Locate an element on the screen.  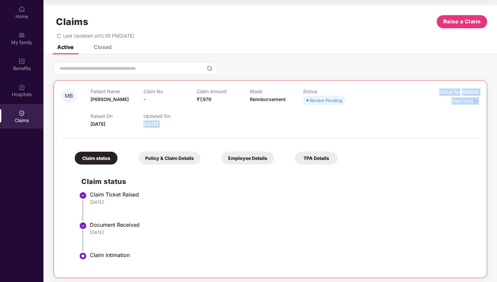
p: Updated On is located at coordinates (170, 116).